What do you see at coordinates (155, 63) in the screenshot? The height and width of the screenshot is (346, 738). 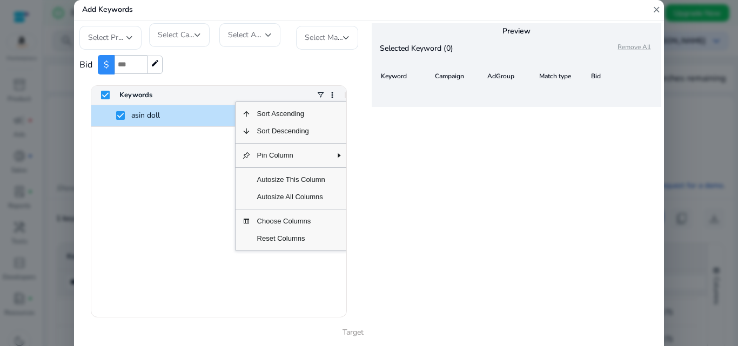 I see `mat-icon: edit` at bounding box center [155, 63].